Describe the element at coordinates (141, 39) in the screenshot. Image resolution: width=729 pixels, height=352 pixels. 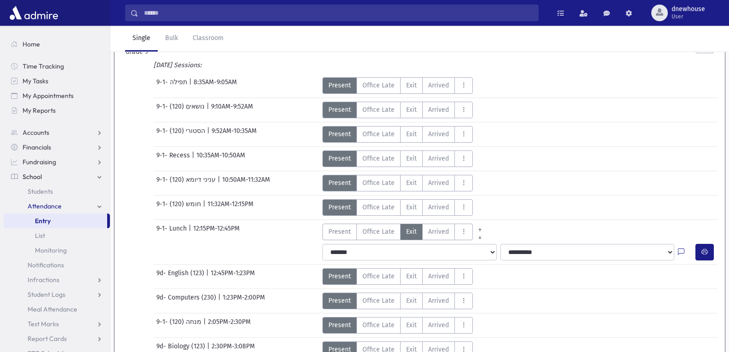
I see `a: Single` at that location.